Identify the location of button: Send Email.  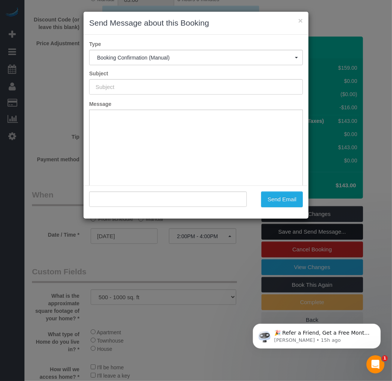
(282, 199).